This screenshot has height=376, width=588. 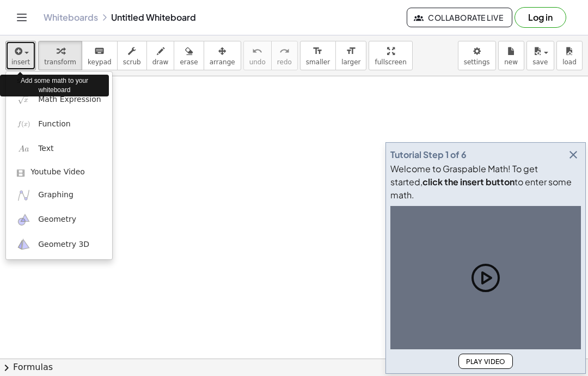 I want to click on span: Geometry 3D, so click(x=64, y=245).